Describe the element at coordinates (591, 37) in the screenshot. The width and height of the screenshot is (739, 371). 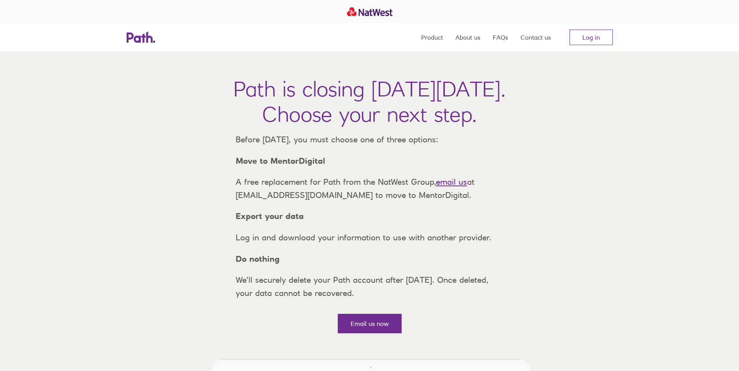
I see `a: Log in` at that location.